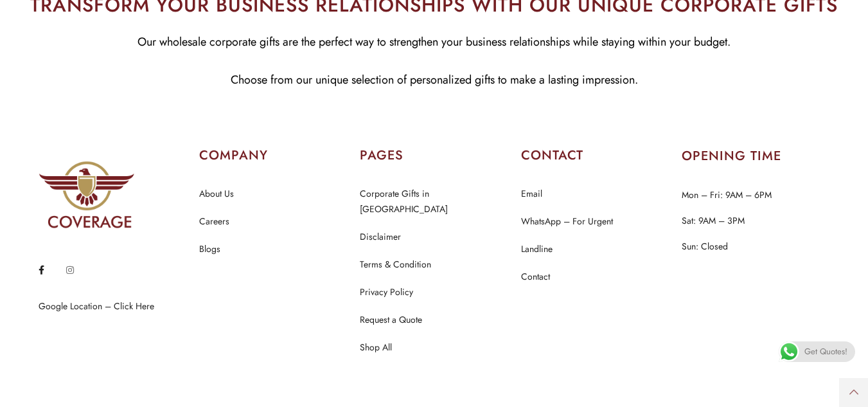  What do you see at coordinates (434, 41) in the screenshot?
I see `p: Our wholesale corporate gifts are the perfect way to strengthen your business relationships while...` at bounding box center [434, 41].